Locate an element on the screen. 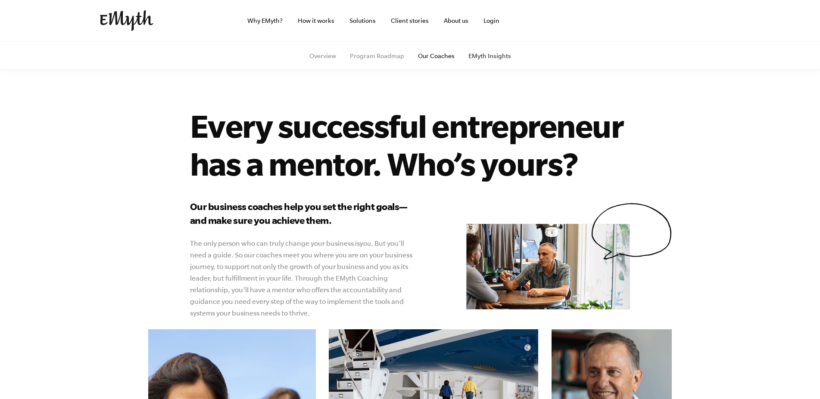 The width and height of the screenshot is (820, 399). img: EMyth is located at coordinates (127, 21).